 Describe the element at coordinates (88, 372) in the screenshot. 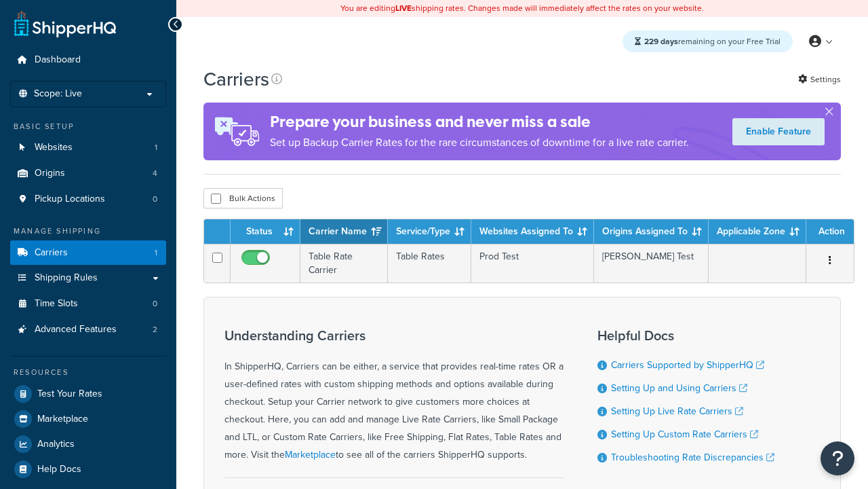

I see `div: Resources` at that location.